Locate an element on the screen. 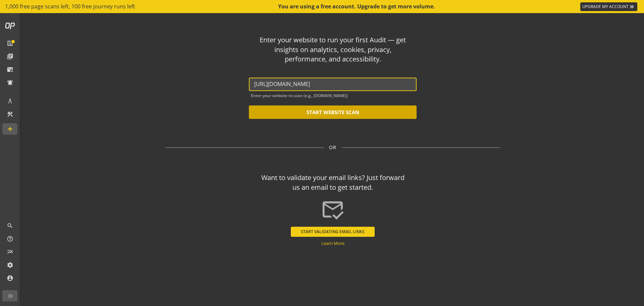 This screenshot has width=644, height=306. mat-icon: list_alt is located at coordinates (10, 43).